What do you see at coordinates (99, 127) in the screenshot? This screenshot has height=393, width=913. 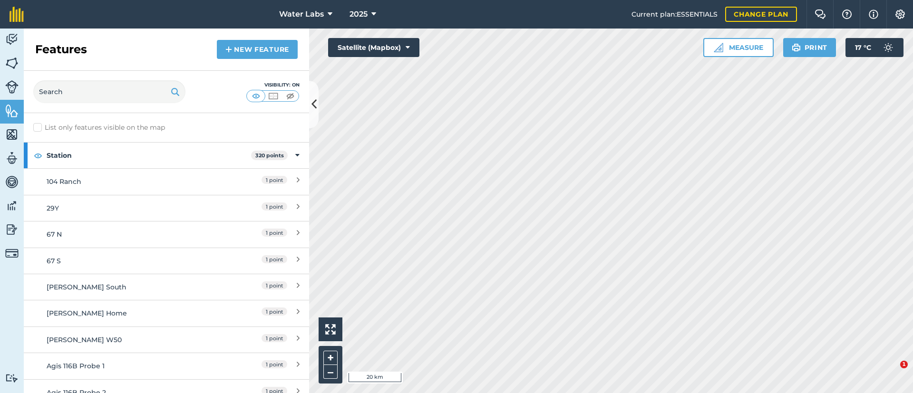 I see `label: List only features visible on the map` at bounding box center [99, 127].